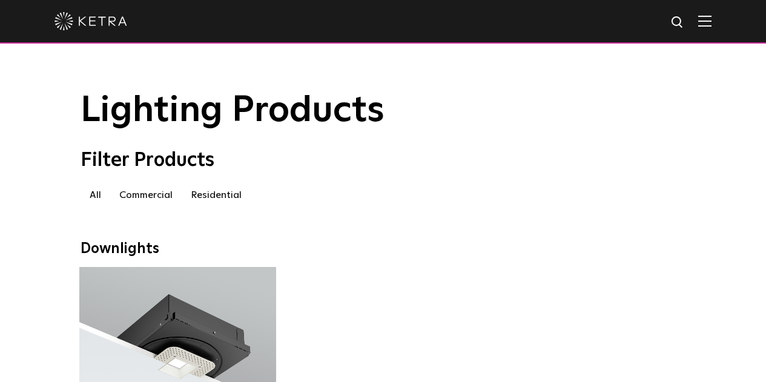  I want to click on label: Commercial, so click(146, 195).